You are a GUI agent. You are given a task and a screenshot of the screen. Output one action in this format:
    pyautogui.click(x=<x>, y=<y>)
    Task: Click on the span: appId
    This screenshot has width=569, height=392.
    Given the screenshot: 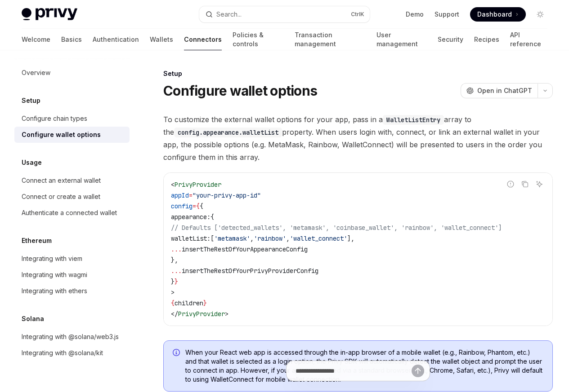 What is the action you would take?
    pyautogui.click(x=180, y=195)
    